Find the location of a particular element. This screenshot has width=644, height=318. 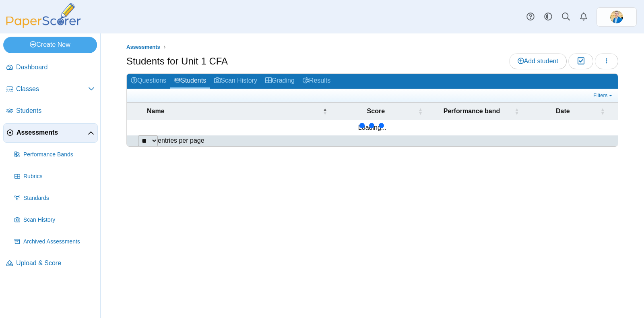

a: Performance Bands is located at coordinates (54, 155).